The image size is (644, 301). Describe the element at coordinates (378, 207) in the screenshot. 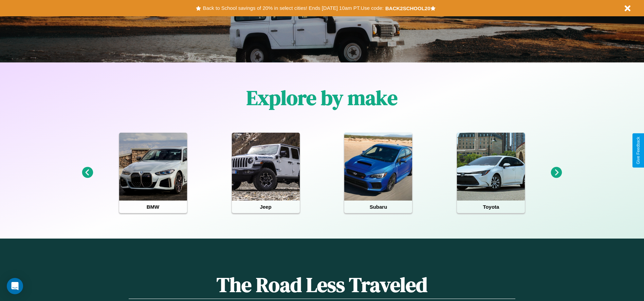

I see `h4: Subaru` at that location.